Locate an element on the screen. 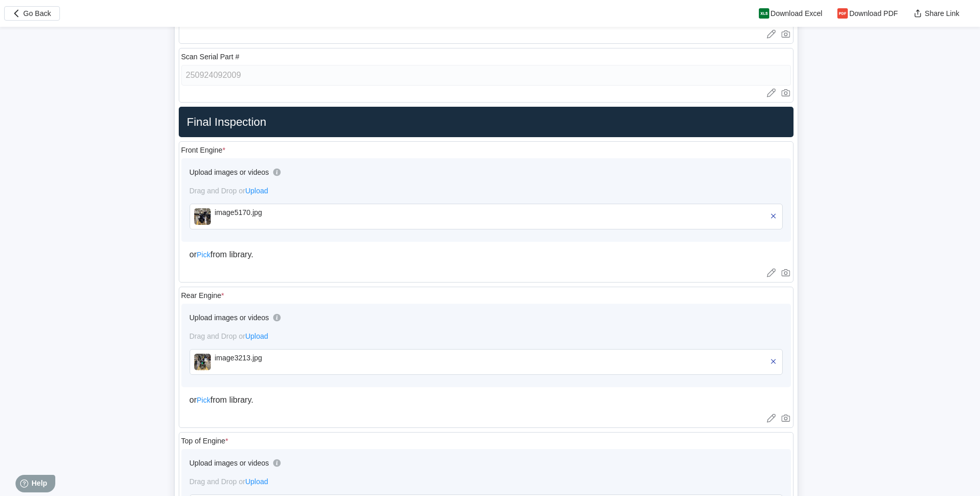  div: Scan Serial Part # is located at coordinates (210, 57).